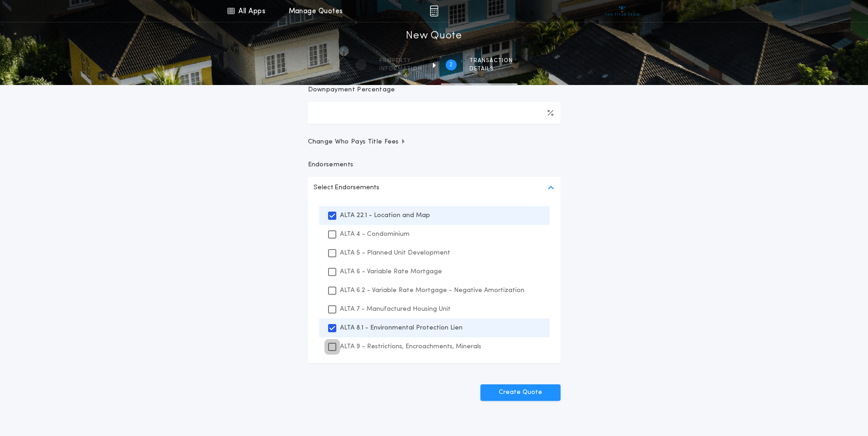  Describe the element at coordinates (434, 113) in the screenshot. I see `input: Downpayment Percentage` at that location.